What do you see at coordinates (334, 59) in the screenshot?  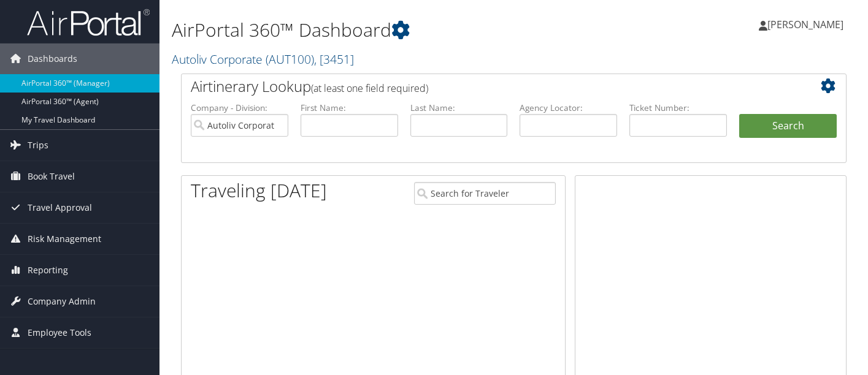 I see `span: , [ 3451 ]` at bounding box center [334, 59].